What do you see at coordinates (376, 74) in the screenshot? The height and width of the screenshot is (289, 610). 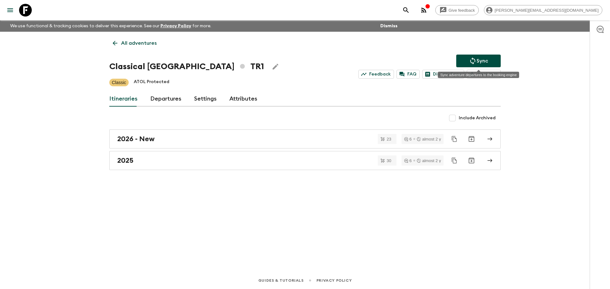 I see `a: Feedback` at bounding box center [376, 74].